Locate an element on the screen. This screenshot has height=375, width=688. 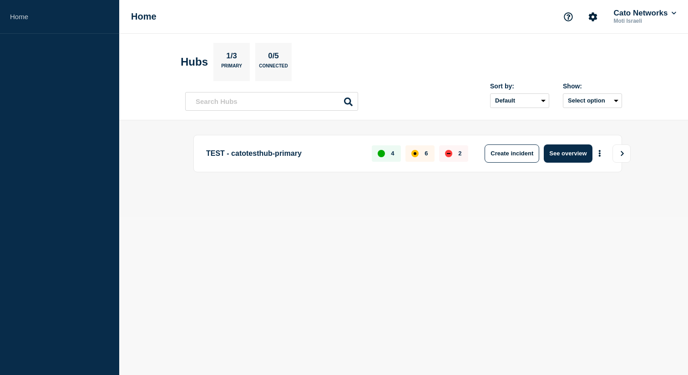
p: 1/3 is located at coordinates (232, 57).